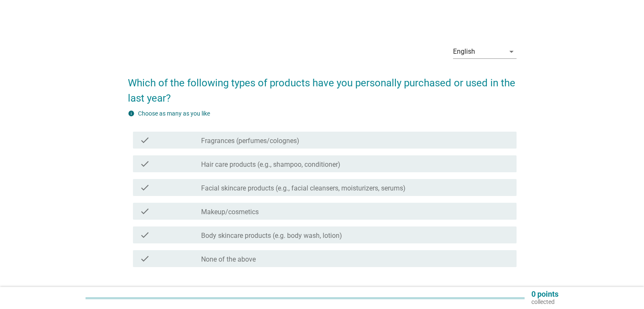  Describe the element at coordinates (545, 294) in the screenshot. I see `p: 0 points` at that location.